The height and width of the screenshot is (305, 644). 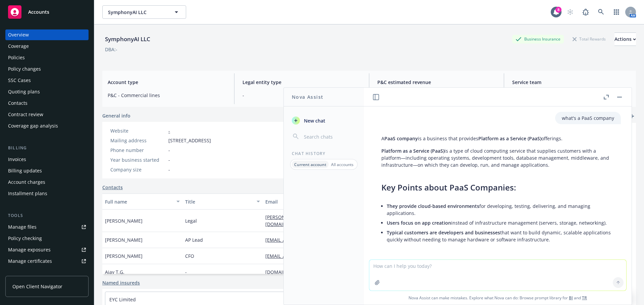 What do you see at coordinates (22, 227) in the screenshot?
I see `div: Manage files` at bounding box center [22, 227].